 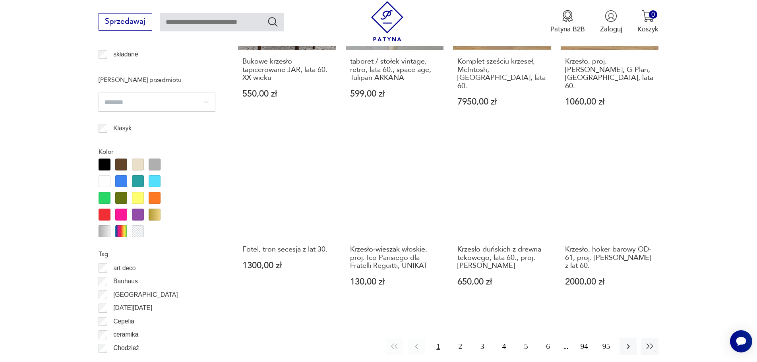 What do you see at coordinates (124, 321) in the screenshot?
I see `p: Cepelia` at bounding box center [124, 321].